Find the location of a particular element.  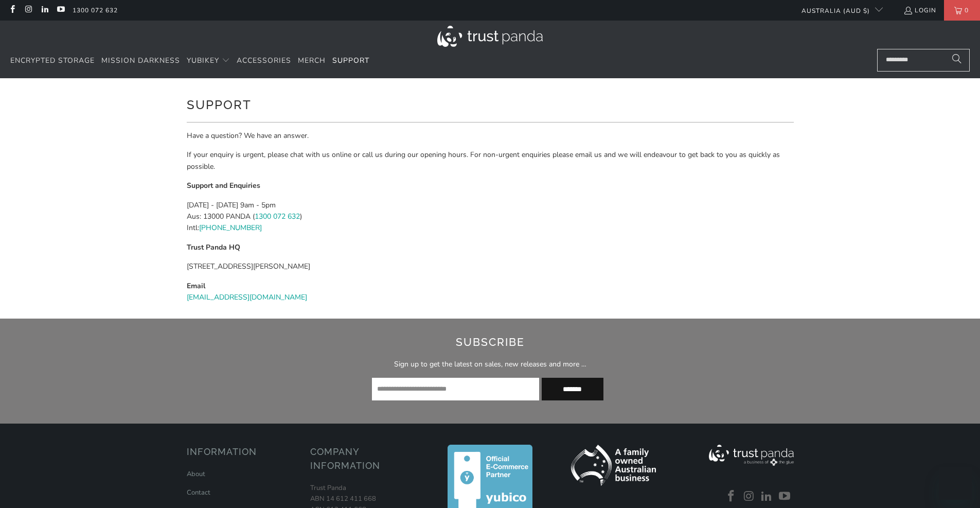

strong: Trust Panda HQ is located at coordinates (214, 247).